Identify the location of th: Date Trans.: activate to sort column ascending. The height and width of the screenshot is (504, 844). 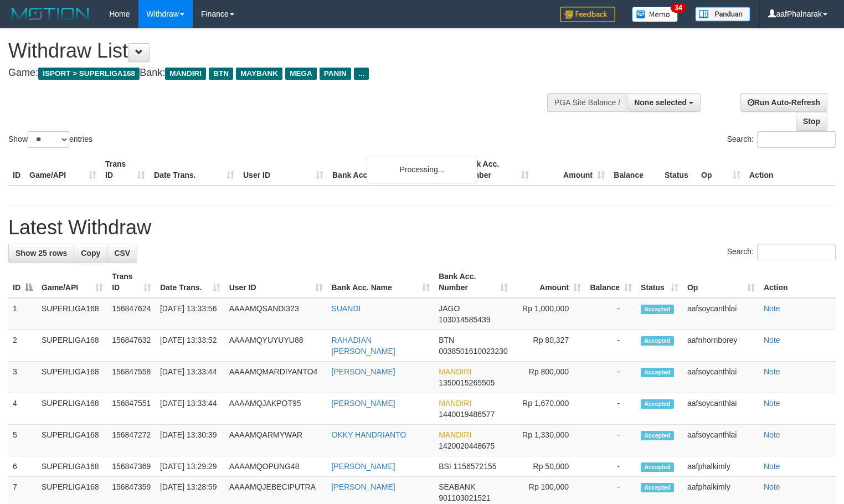
(190, 282).